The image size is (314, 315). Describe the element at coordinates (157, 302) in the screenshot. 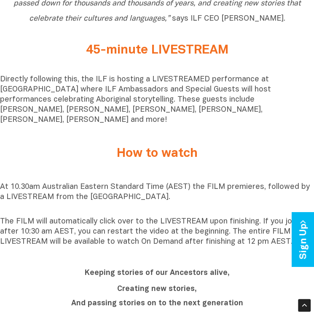

I see `b: And passing stories on to the next generation` at that location.